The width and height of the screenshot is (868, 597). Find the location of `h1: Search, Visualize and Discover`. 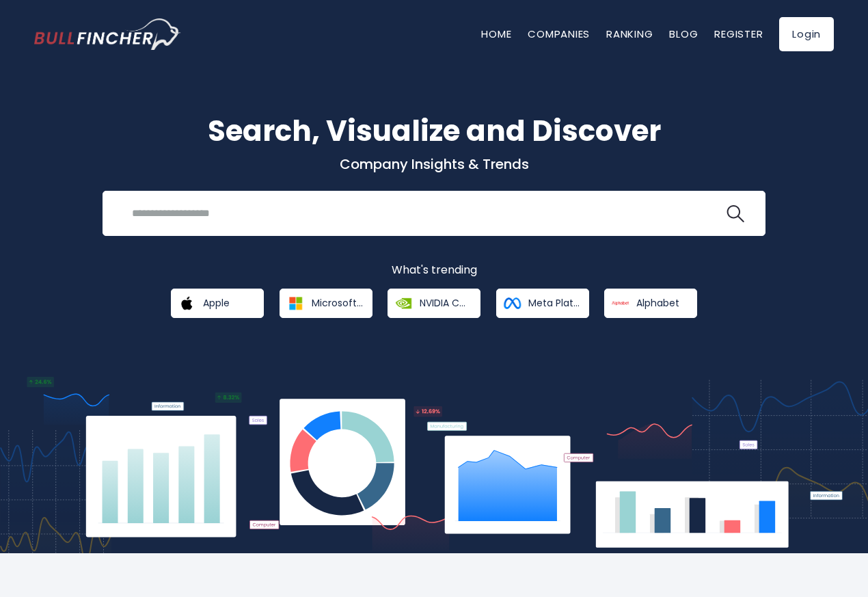

h1: Search, Visualize and Discover is located at coordinates (434, 130).